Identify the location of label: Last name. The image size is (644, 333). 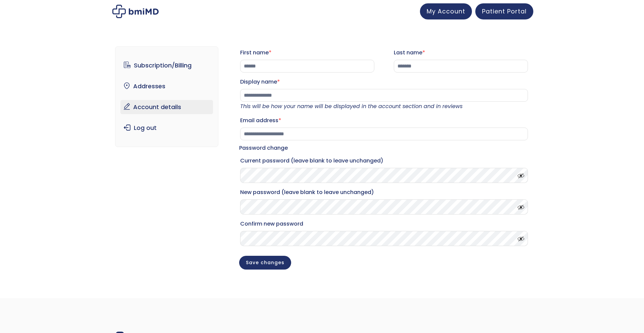
(461, 53).